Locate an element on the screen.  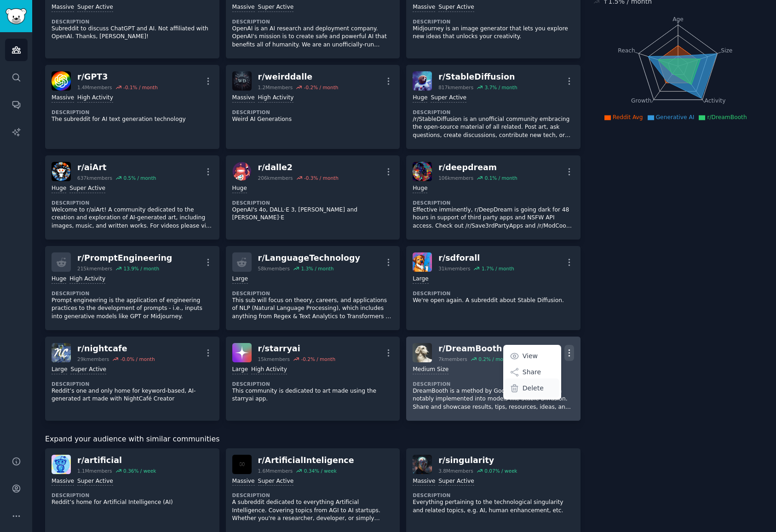
tspan: Growth is located at coordinates (641, 101).